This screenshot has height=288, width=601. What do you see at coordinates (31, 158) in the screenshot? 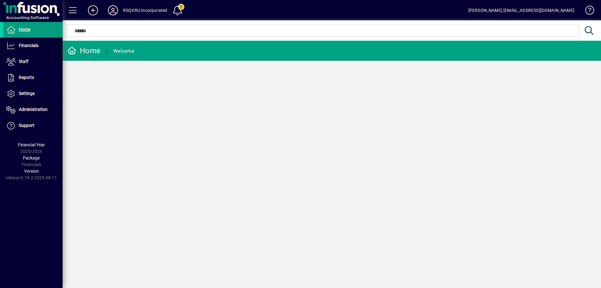
I see `span: Package` at bounding box center [31, 158].